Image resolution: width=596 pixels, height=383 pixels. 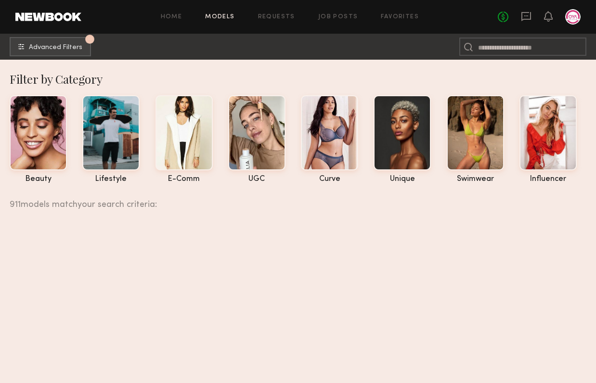 I want to click on a: Favorites, so click(x=400, y=17).